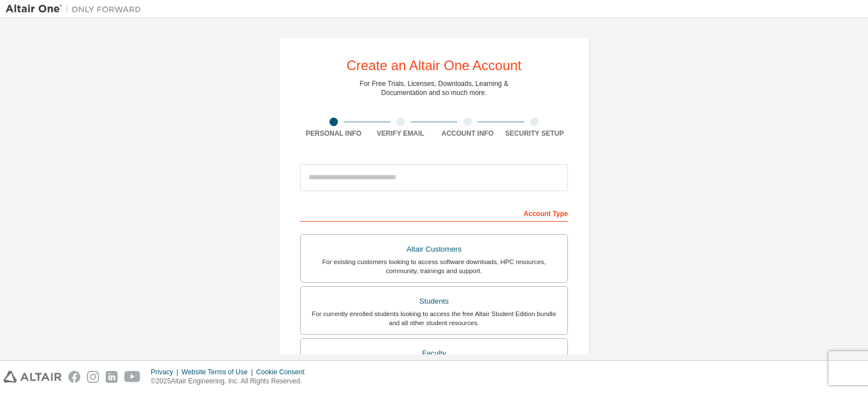 The width and height of the screenshot is (868, 393). I want to click on img: youtube.svg, so click(132, 376).